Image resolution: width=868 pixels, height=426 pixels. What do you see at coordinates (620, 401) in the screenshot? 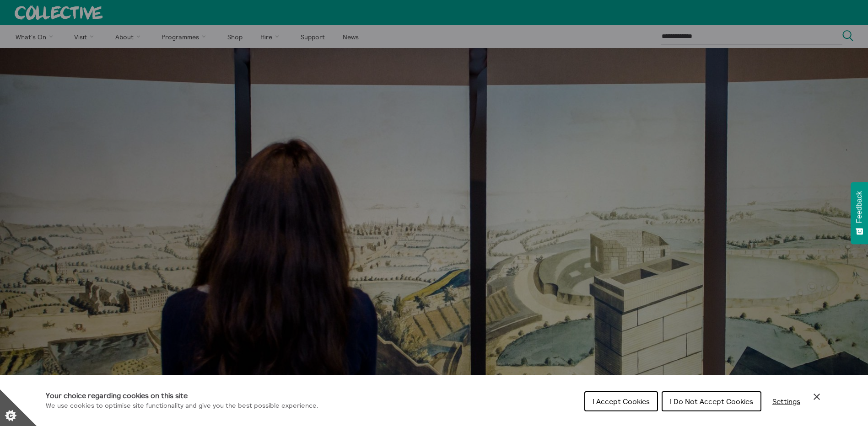
I see `span: I Accept Cookies` at bounding box center [620, 401].